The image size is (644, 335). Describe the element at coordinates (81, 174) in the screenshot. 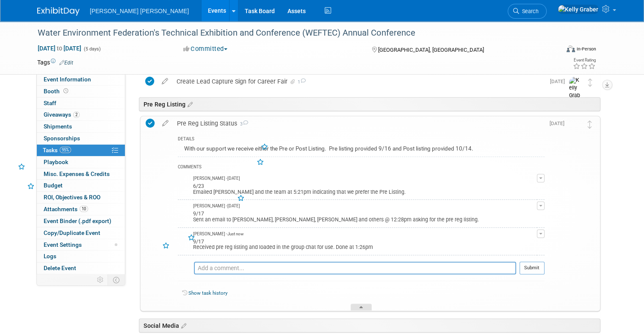

I see `a: Misc. Expenses & Credits` at that location.